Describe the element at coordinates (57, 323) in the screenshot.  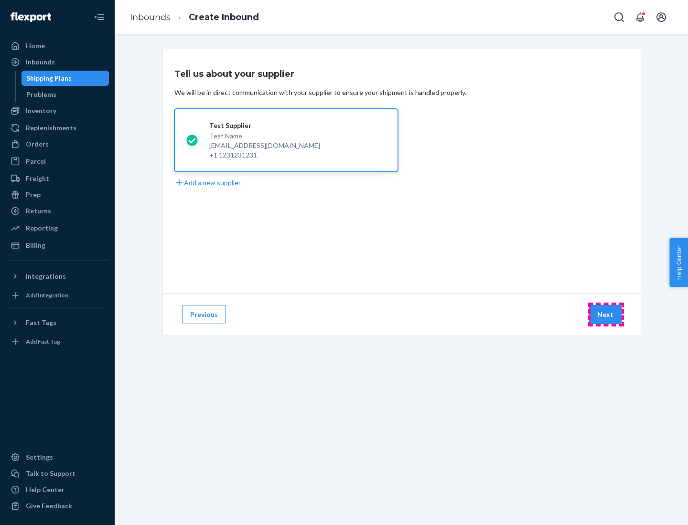
I see `button: Fast Tags` at that location.